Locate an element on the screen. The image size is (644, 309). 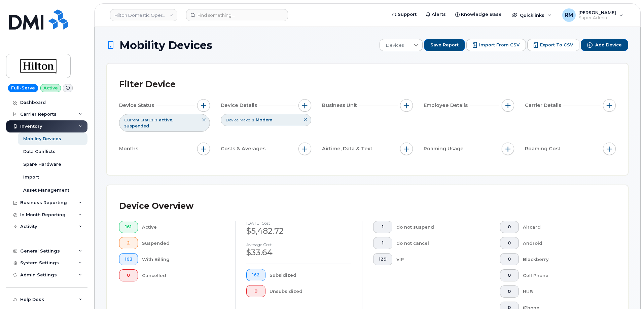
span: Costs & Averages is located at coordinates (244, 149).